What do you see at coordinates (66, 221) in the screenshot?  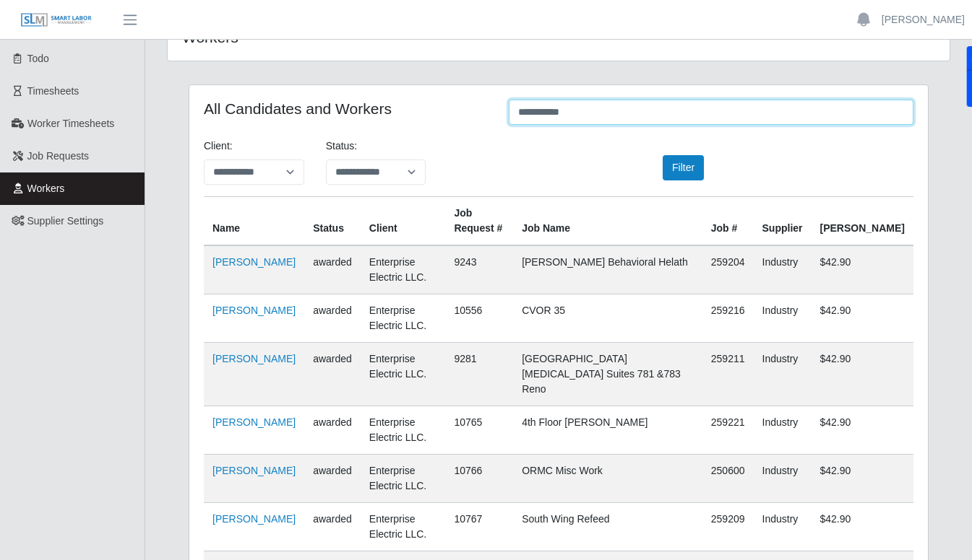 I see `span: Supplier Settings` at bounding box center [66, 221].